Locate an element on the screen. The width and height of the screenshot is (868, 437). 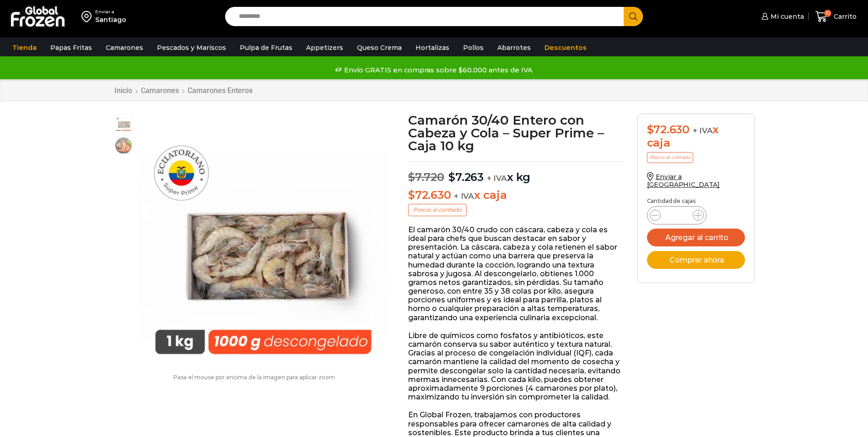
span: camaron-hoso is located at coordinates (124, 146).